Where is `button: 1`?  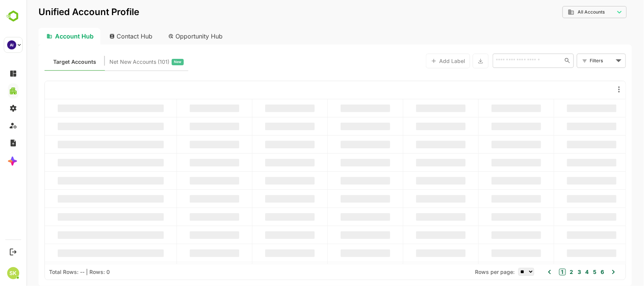 button: 1 is located at coordinates (536, 272).